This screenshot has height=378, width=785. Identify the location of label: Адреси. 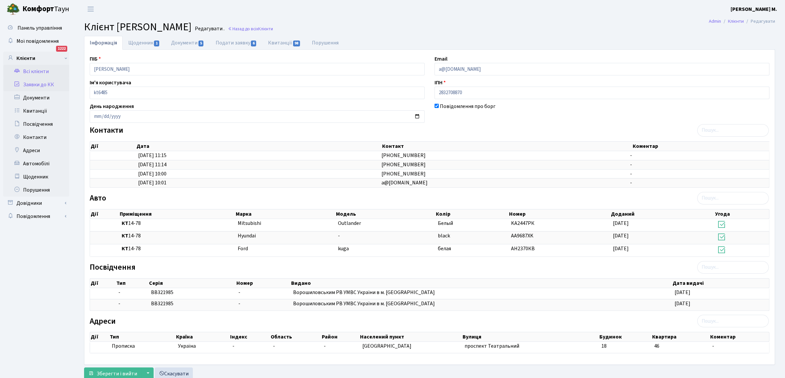
(103, 322).